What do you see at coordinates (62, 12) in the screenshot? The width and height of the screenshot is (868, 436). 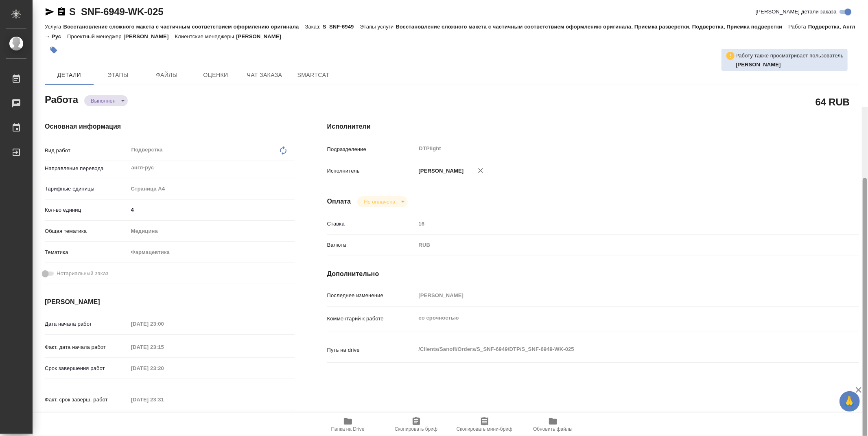 I see `button: Скопировать ссылку` at bounding box center [62, 12].